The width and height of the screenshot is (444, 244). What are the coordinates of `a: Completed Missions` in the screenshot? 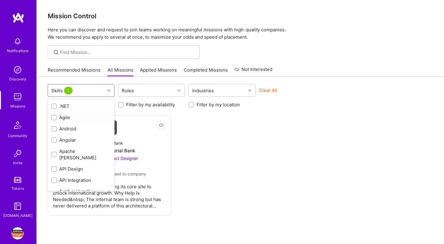 It's located at (206, 71).